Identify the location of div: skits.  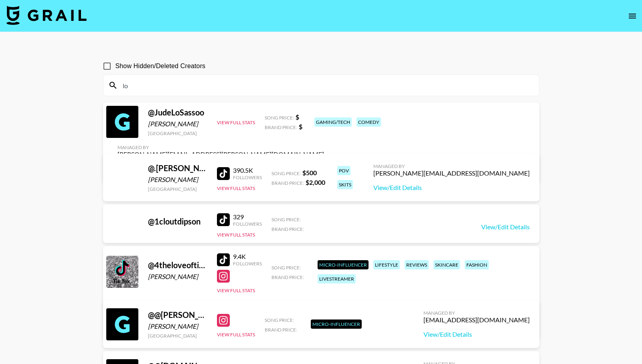
(345, 184).